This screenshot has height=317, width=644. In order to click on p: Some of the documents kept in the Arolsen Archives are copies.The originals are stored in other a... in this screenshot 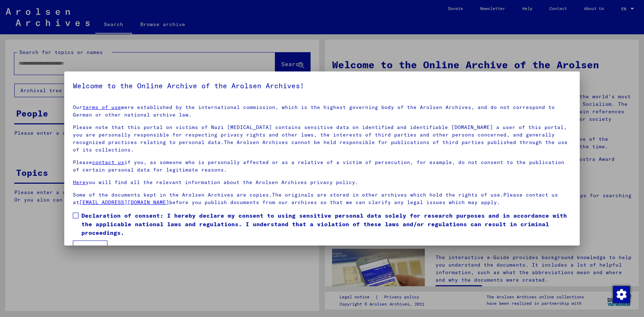, I will do `click(322, 199)`.